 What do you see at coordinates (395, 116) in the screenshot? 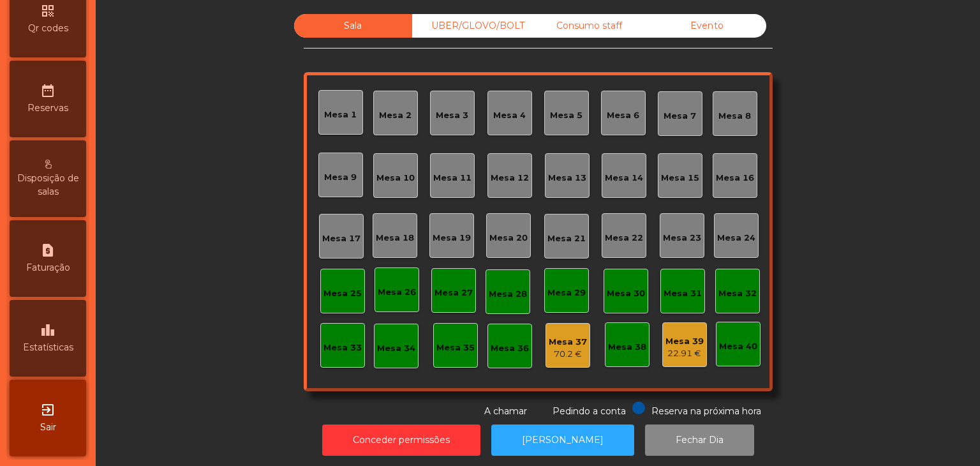
I see `div: Mesa 2` at bounding box center [395, 116].